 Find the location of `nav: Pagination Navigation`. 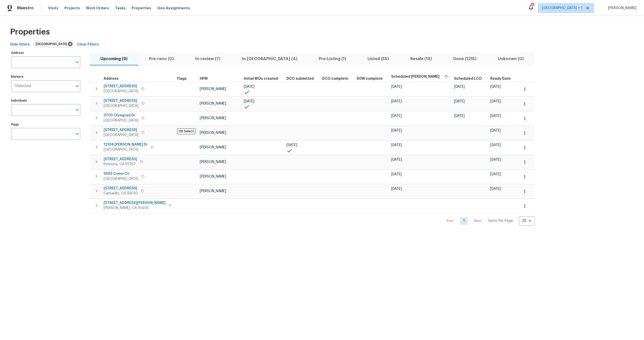

nav: Pagination Navigation is located at coordinates (488, 221).